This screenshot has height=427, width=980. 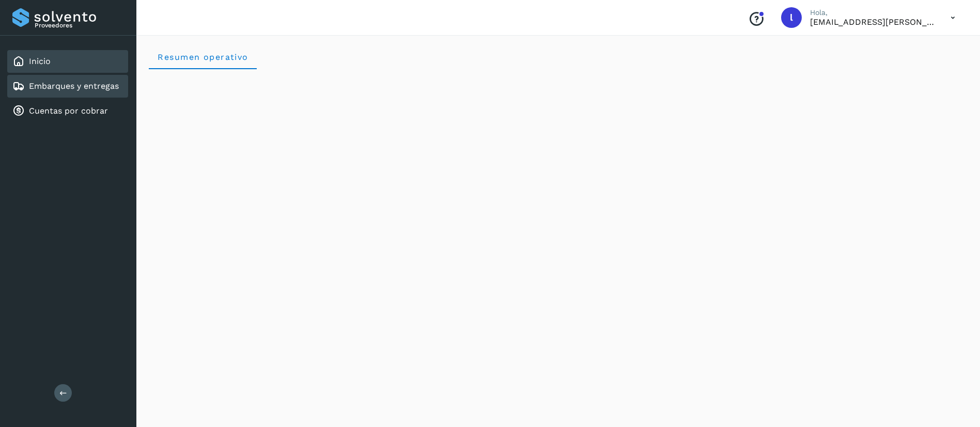 What do you see at coordinates (68, 61) in the screenshot?
I see `div: Inicio` at bounding box center [68, 61].